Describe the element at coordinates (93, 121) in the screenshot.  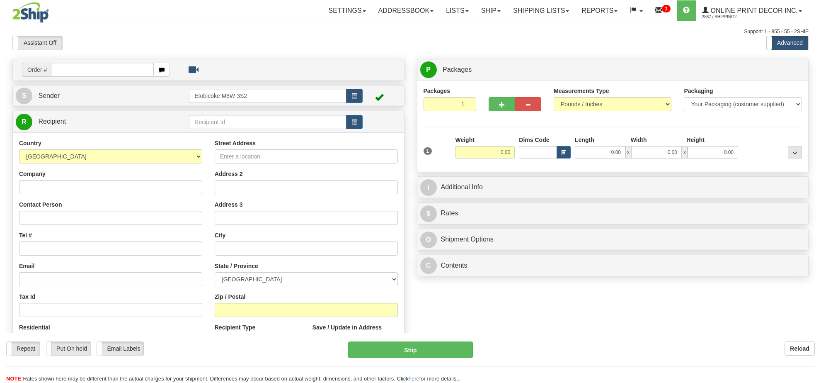
I see `a: R Recipient` at that location.